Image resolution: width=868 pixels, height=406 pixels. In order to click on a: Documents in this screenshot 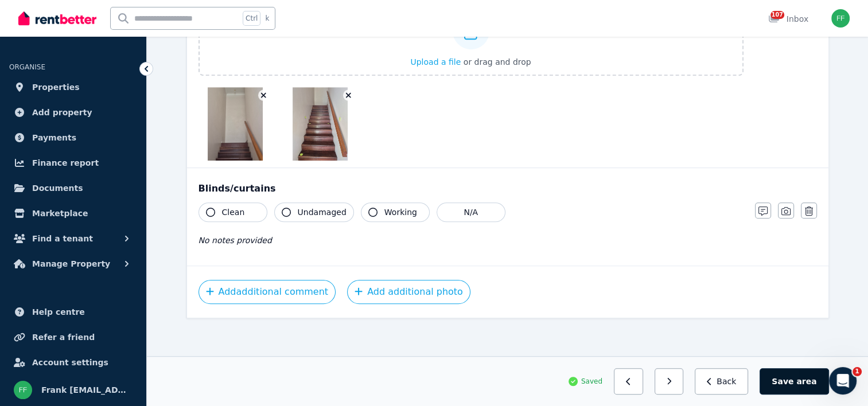, I will do `click(73, 188)`.